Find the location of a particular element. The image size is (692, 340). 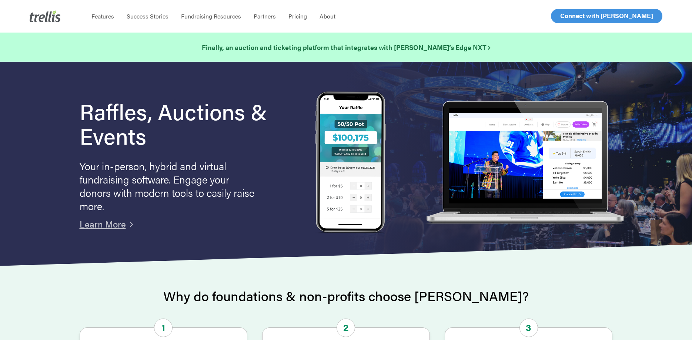

img: Trellis is located at coordinates (45, 16).